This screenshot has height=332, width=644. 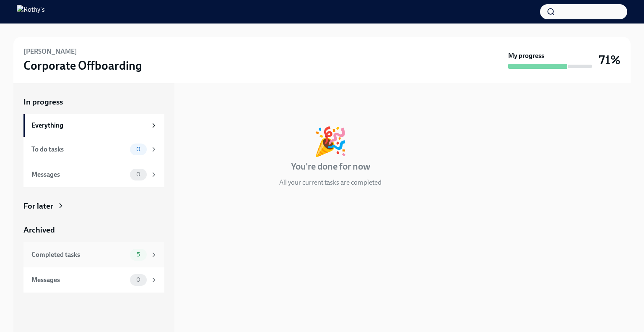 I want to click on img: Rothy's, so click(x=31, y=11).